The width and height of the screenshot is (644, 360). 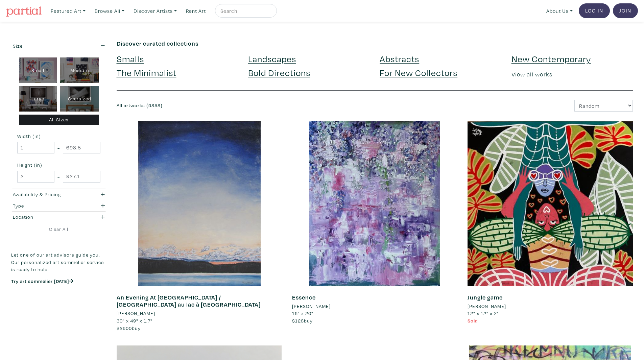 I want to click on button: Size, so click(x=59, y=46).